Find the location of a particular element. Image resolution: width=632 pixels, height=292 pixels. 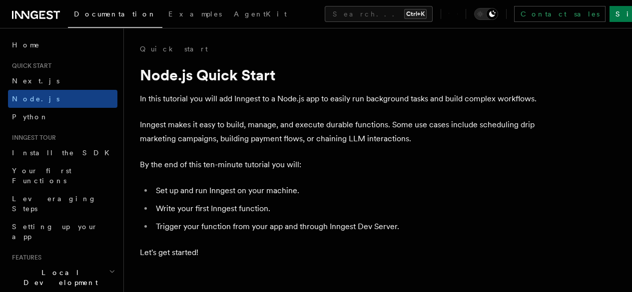

span: Node.js is located at coordinates (35, 99).